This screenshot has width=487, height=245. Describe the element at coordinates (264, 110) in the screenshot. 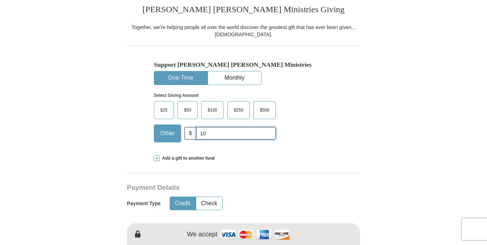

I see `span: $500` at that location.